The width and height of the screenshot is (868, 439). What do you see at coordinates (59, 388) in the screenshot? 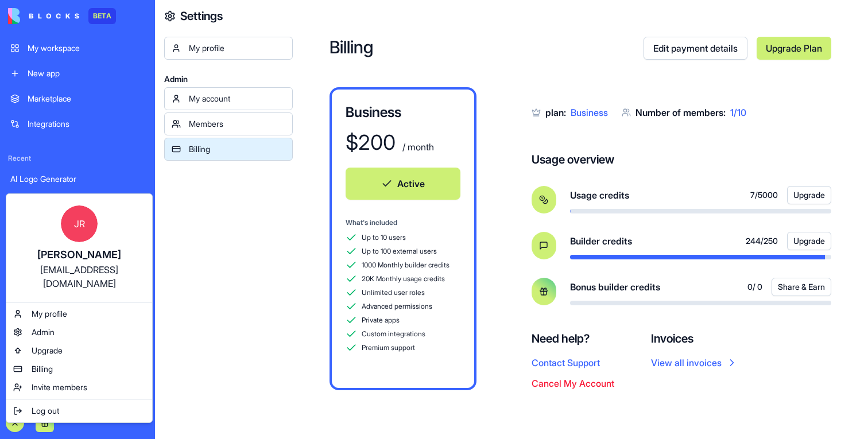
I see `span: Invite members` at bounding box center [59, 388].